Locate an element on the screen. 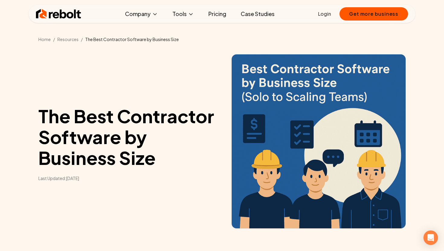  nav: Breadcrumb is located at coordinates (222, 39).